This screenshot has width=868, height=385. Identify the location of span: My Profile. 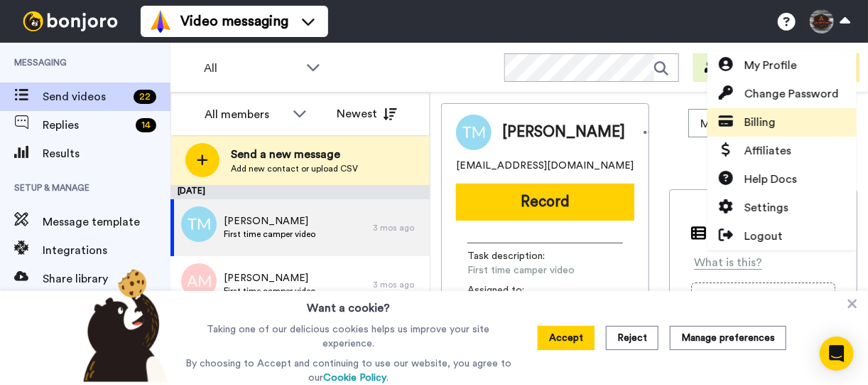
(770, 65).